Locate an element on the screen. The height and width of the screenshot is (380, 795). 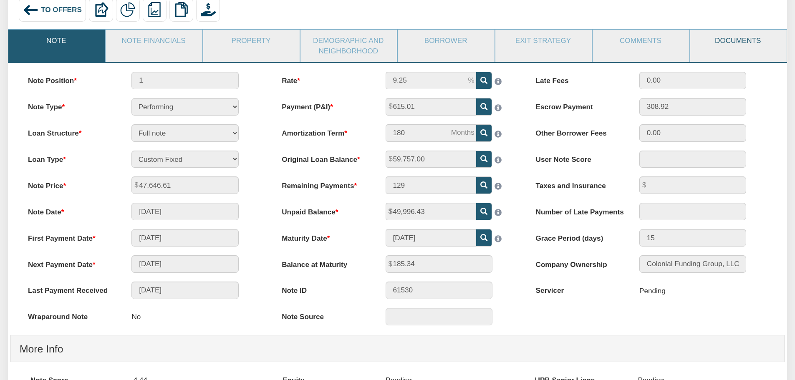
img: export.svg is located at coordinates (101, 10).